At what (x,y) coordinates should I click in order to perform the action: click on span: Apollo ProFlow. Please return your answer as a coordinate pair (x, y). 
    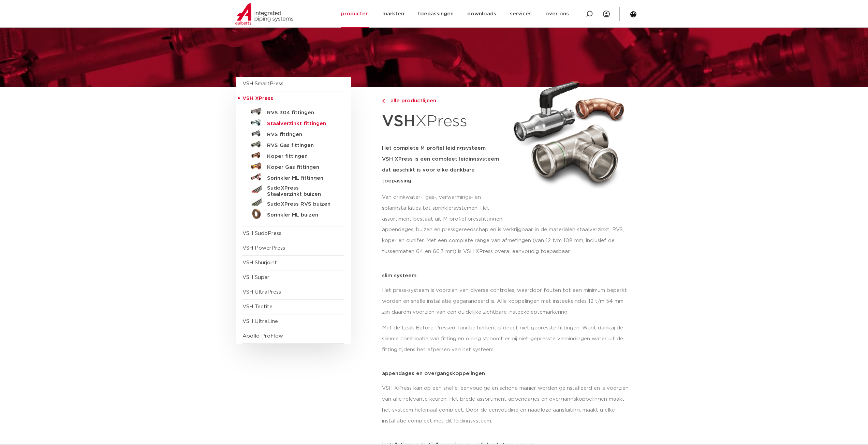
    Looking at the image, I should click on (263, 336).